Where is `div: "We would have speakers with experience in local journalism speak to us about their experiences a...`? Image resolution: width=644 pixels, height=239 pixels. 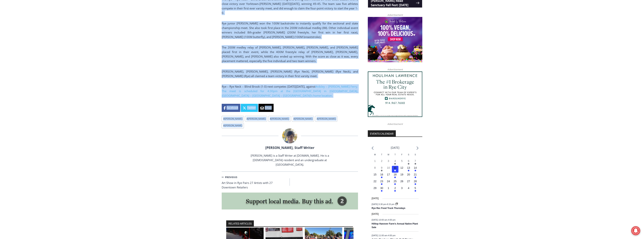
div: "We would have speakers with experience in local journalism speak to us about their experiences a... is located at coordinates (136, 18).